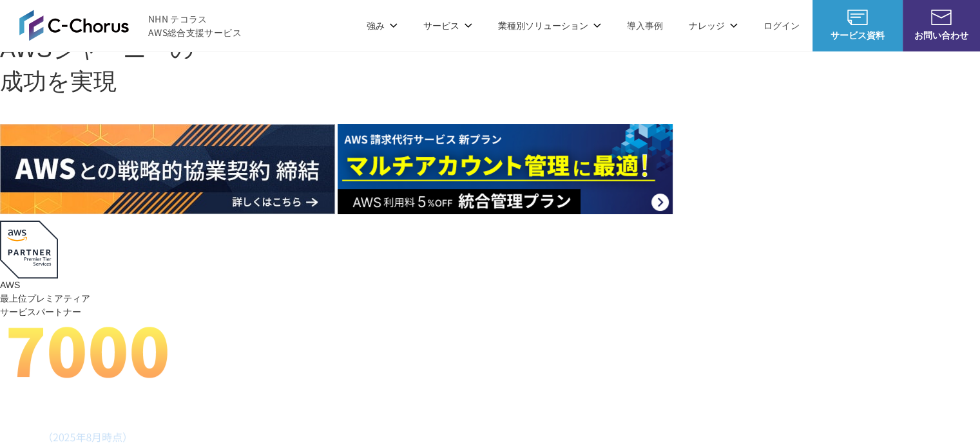  Describe the element at coordinates (505, 169) in the screenshot. I see `a: AWS請求代行サービス 統合管理プラン` at that location.